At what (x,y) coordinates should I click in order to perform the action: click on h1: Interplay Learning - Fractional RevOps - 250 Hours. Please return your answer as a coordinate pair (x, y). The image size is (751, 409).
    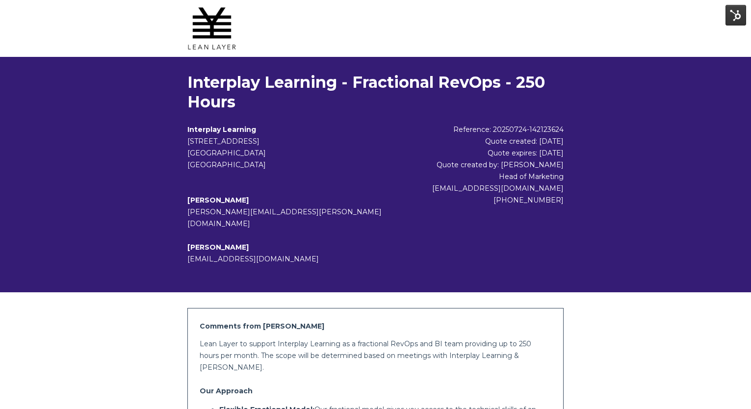
    Looking at the image, I should click on (375, 92).